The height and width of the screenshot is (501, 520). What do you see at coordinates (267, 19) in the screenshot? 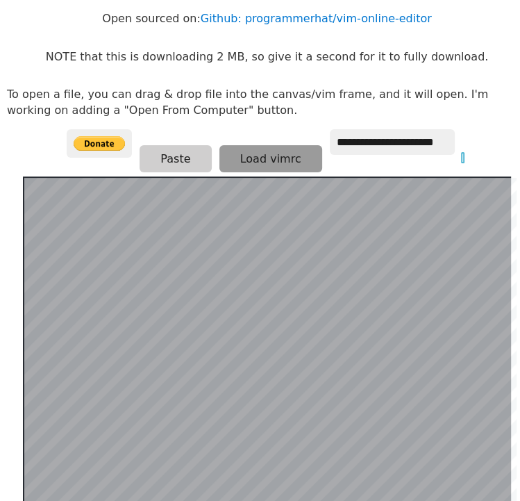
I see `p: Open sourced on:` at bounding box center [267, 19].